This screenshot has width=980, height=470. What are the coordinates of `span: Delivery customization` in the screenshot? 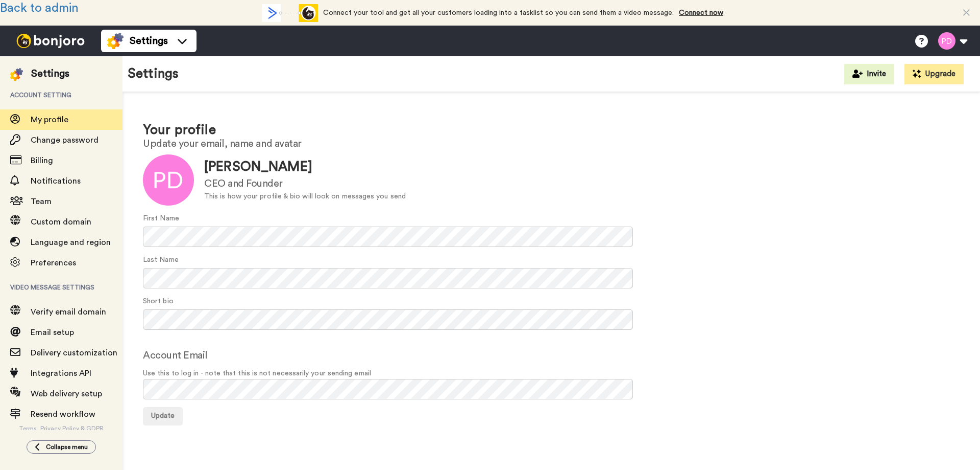 It's located at (74, 353).